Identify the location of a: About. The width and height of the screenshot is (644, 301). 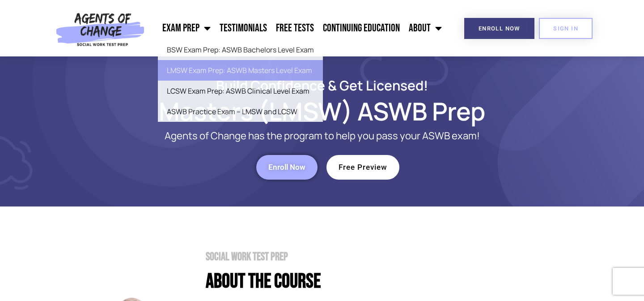
(426, 28).